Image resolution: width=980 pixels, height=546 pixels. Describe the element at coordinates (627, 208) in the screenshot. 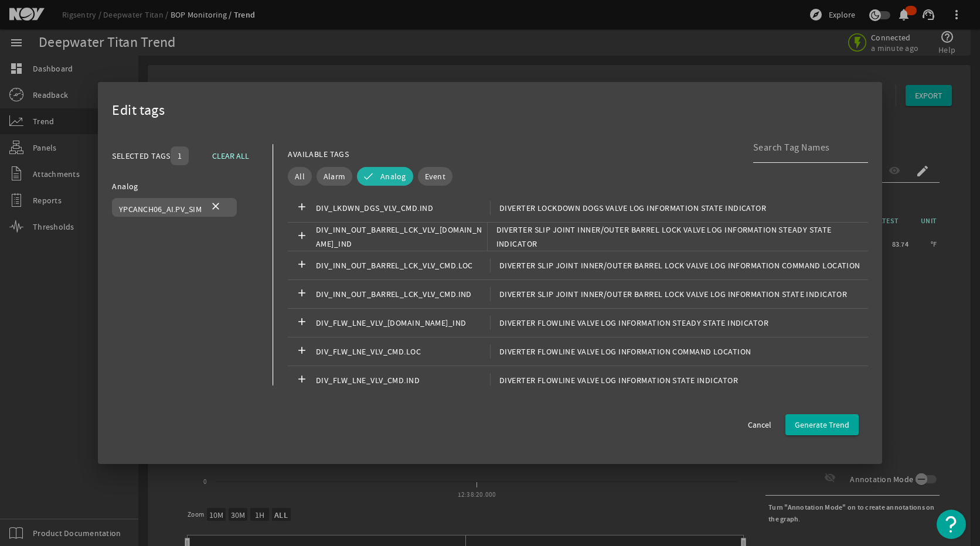

I see `span: DIVERTER LOCKDOWN DOGS VALVE LOG INFORMATION STATE INDICATOR` at that location.